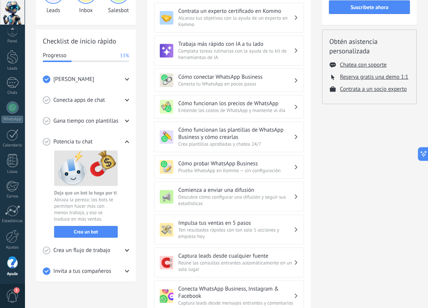 The width and height of the screenshot is (428, 308). Describe the element at coordinates (12, 68) in the screenshot. I see `div: Leads` at that location.